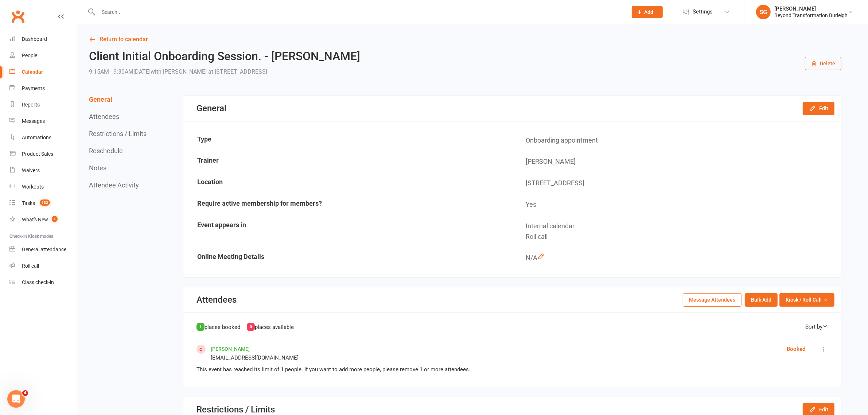 Image resolution: width=868 pixels, height=415 pixels. I want to click on a: Calendar, so click(43, 72).